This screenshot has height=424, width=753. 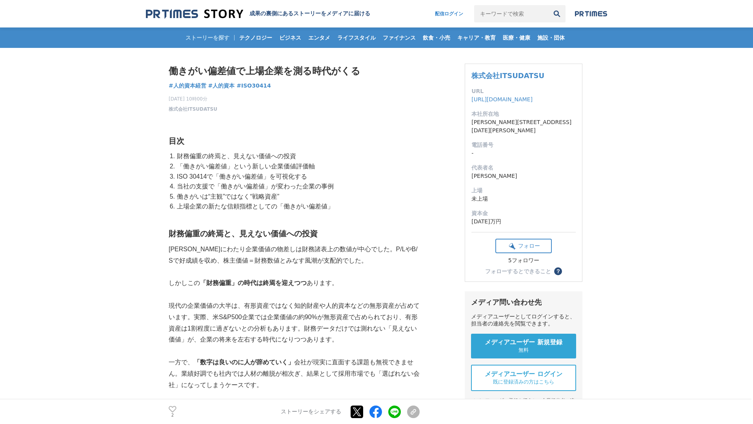 I want to click on a: 医療・健康, so click(x=517, y=38).